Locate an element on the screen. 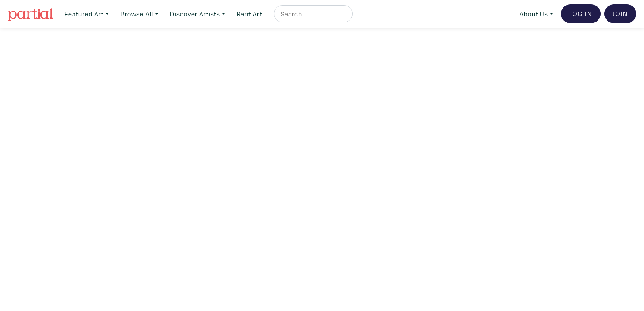 The image size is (644, 311). a: Browse All is located at coordinates (139, 14).